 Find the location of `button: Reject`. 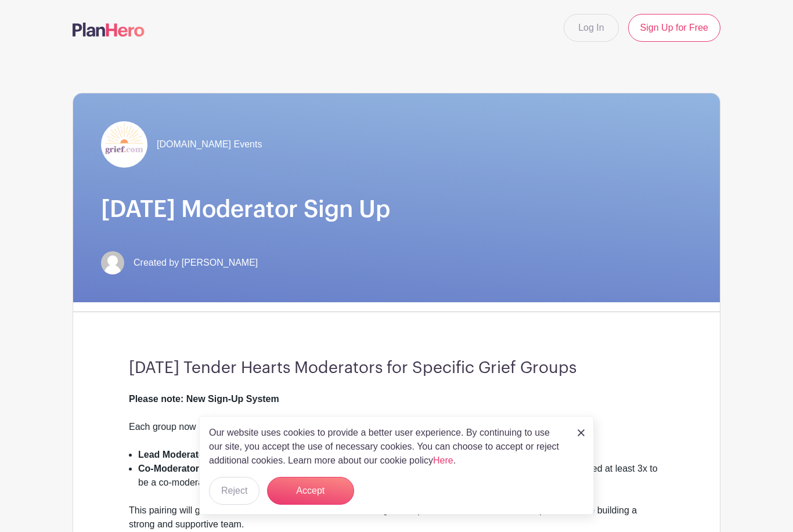

button: Reject is located at coordinates (234, 491).